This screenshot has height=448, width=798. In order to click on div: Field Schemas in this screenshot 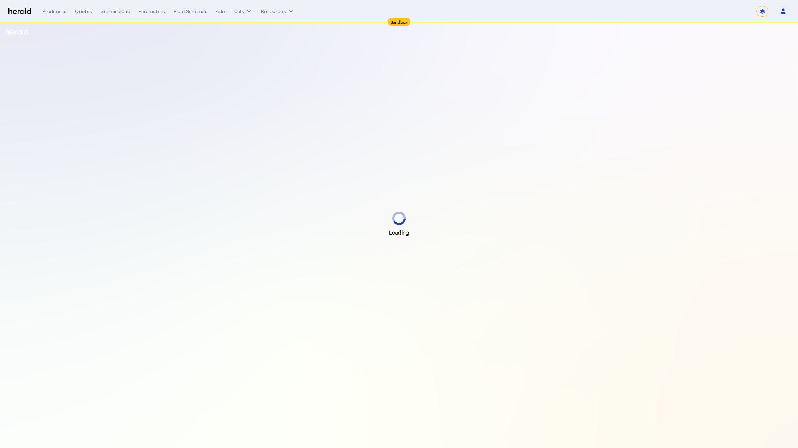, I will do `click(191, 11)`.